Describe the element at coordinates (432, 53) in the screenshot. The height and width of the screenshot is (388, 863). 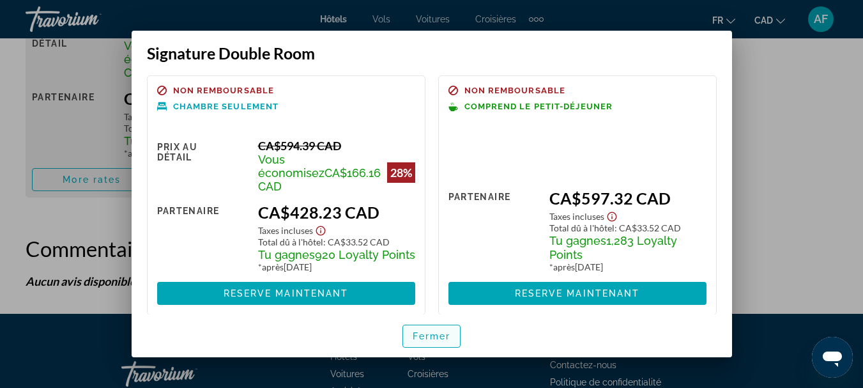
I see `h3: Signature Double Room` at that location.